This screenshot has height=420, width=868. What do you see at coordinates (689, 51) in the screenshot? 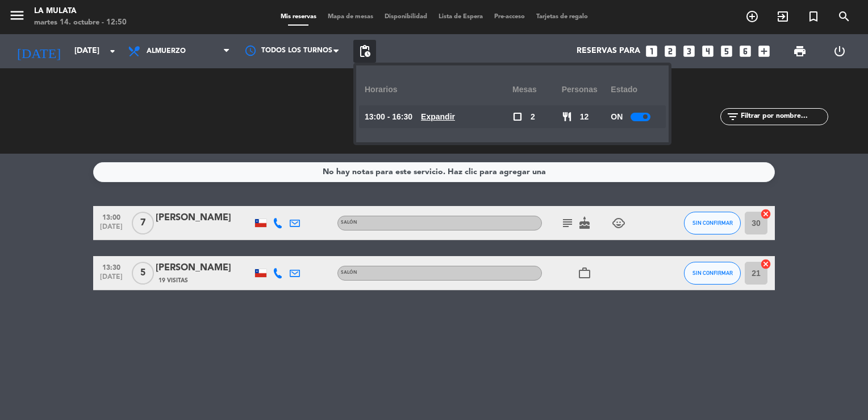
I see `i: looks_3` at bounding box center [689, 51].